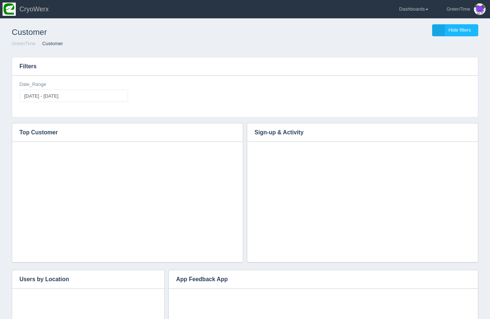  Describe the element at coordinates (34, 9) in the screenshot. I see `span: CryoWerx` at that location.